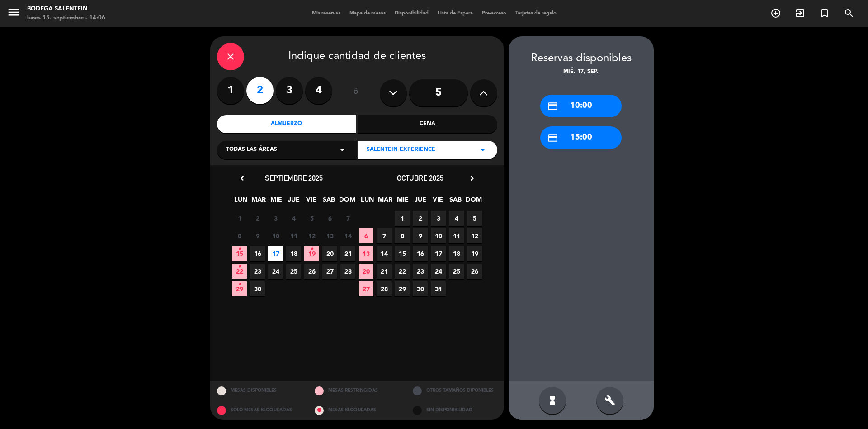  What do you see at coordinates (242, 178) in the screenshot?
I see `i: chevron_left` at bounding box center [242, 178].